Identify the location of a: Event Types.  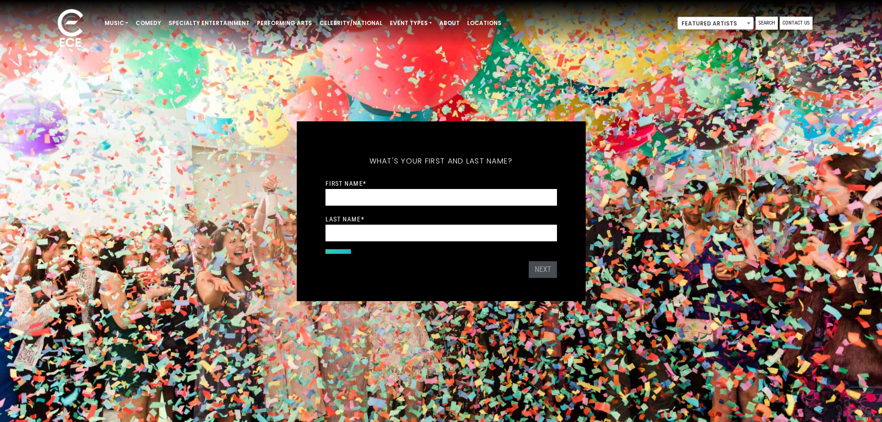
(411, 23).